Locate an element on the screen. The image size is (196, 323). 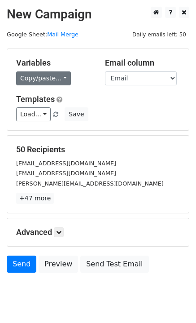
h5: Advanced is located at coordinates (98, 232).